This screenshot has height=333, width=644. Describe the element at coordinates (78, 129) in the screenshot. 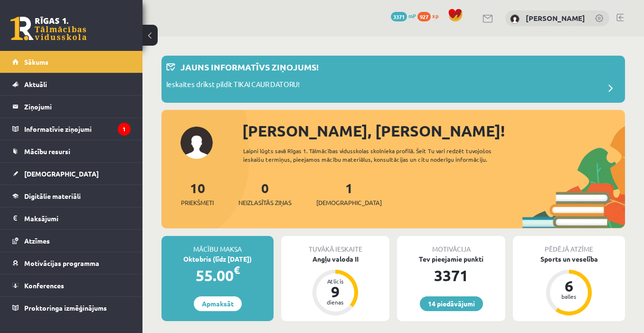

I see `legend: Informatīvie ziņojumi` at that location.